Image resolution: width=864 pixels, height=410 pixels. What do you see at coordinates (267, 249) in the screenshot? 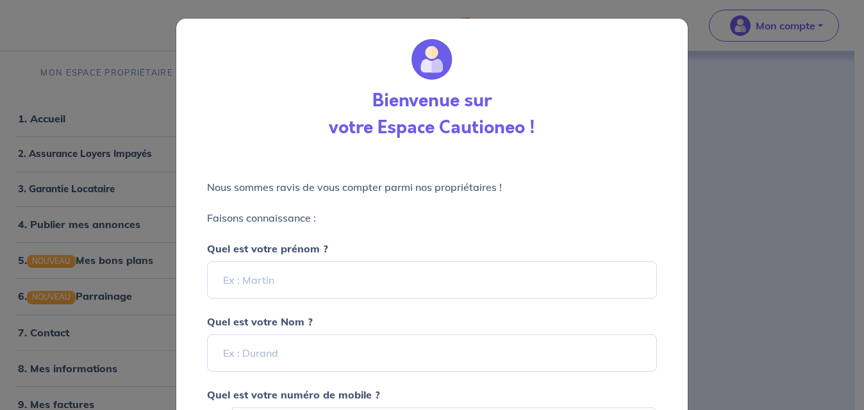
I see `strong: Quel est votre prénom ?` at bounding box center [267, 249].